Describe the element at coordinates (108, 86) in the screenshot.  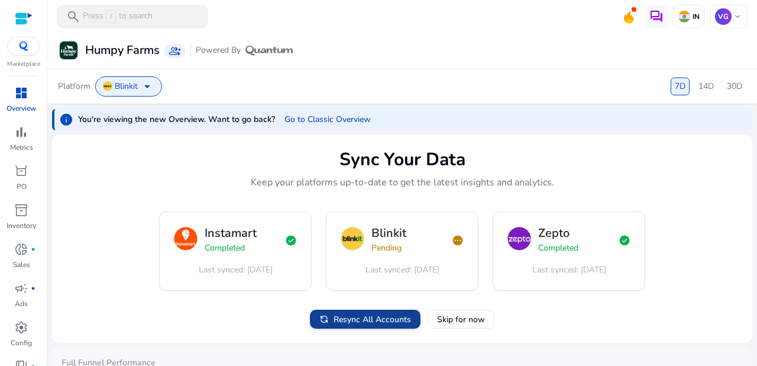
I see `img: Blinkit` at that location.